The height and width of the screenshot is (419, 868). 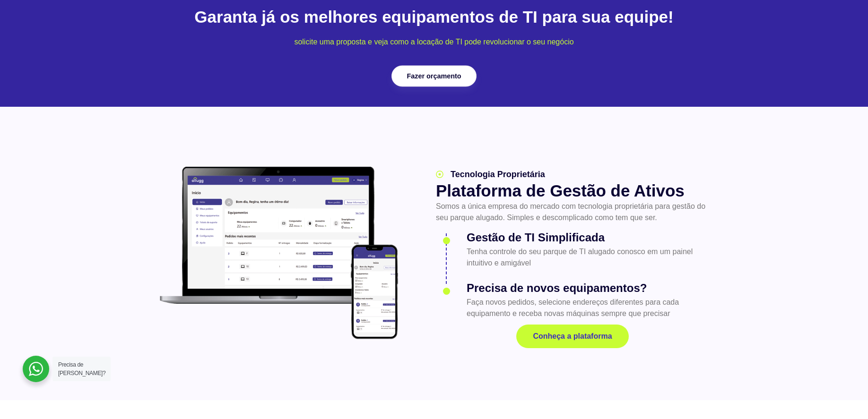 I want to click on p: solicite uma proposta e veja como a locação de TI pode revolucionar o seu negócio, so click(x=434, y=42).